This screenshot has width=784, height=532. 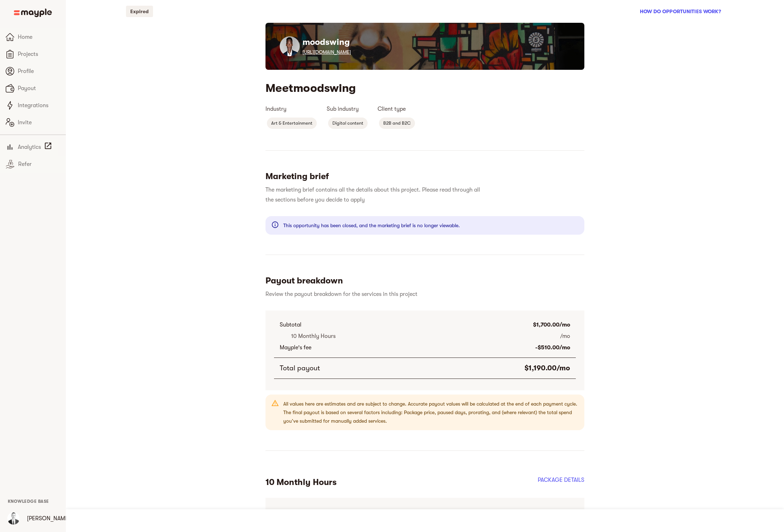 What do you see at coordinates (397, 123) in the screenshot?
I see `span: B2B and B2C` at bounding box center [397, 123].